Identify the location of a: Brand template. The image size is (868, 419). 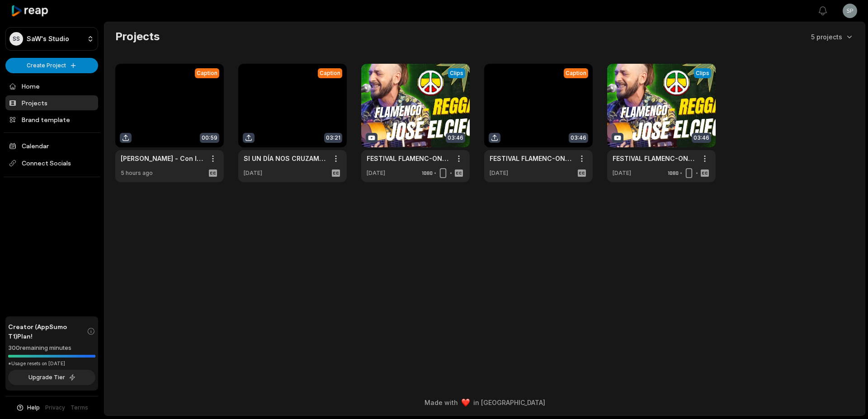
(52, 119).